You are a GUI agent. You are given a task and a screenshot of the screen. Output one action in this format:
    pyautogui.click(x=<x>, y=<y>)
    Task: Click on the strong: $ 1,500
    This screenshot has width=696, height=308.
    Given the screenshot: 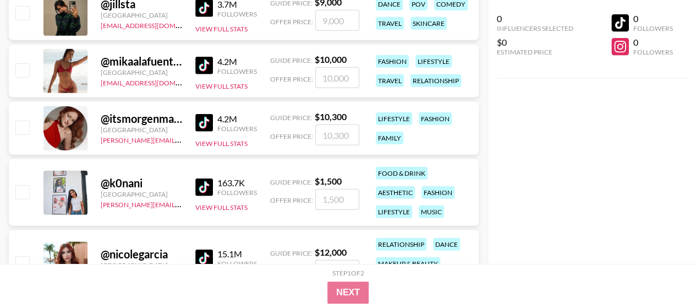 What is the action you would take?
    pyautogui.click(x=328, y=181)
    